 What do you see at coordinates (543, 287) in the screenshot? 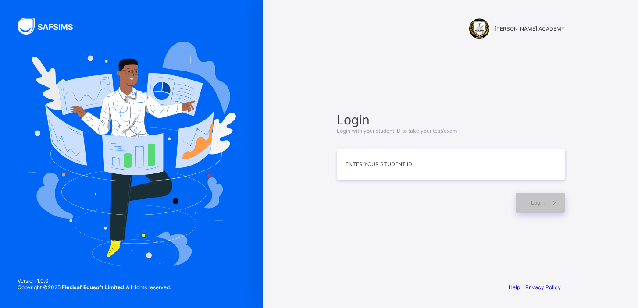
I see `a: Privacy Policy` at bounding box center [543, 287].